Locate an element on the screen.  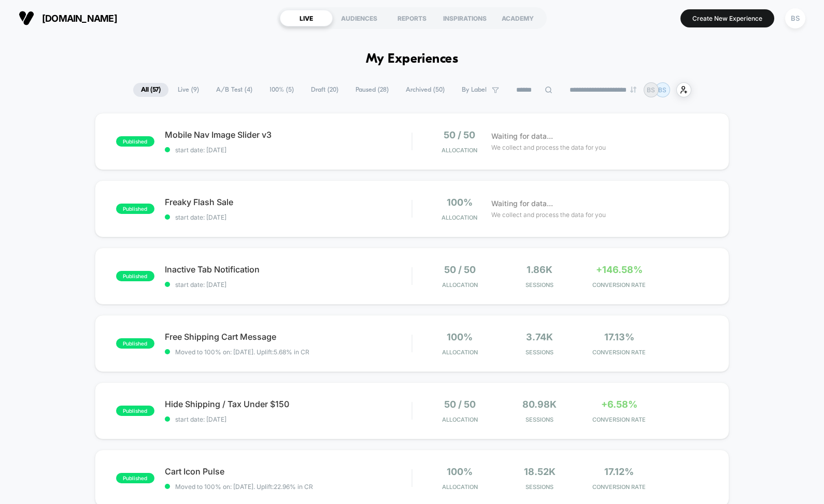
span: 100% ( 5 ) is located at coordinates (281, 90).